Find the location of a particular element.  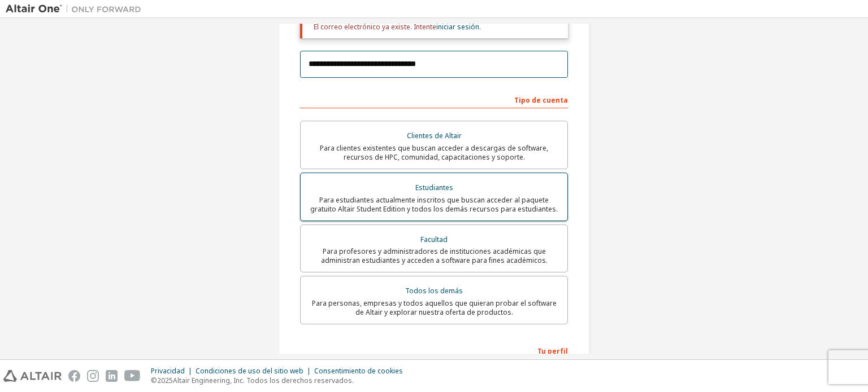

font: Altair Engineering, Inc. Todos los derechos reservados. is located at coordinates (263, 380).